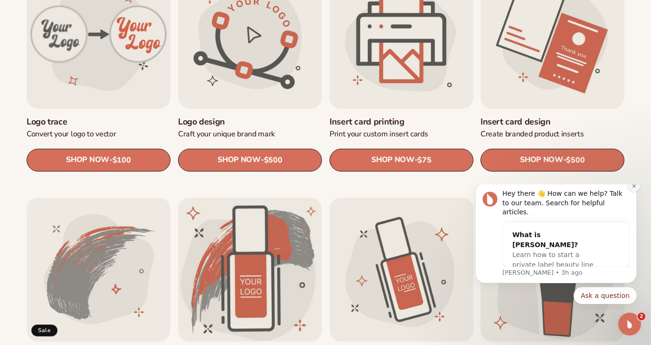  What do you see at coordinates (95, 111) in the screenshot?
I see `div: Quick reply options` at bounding box center [95, 111].